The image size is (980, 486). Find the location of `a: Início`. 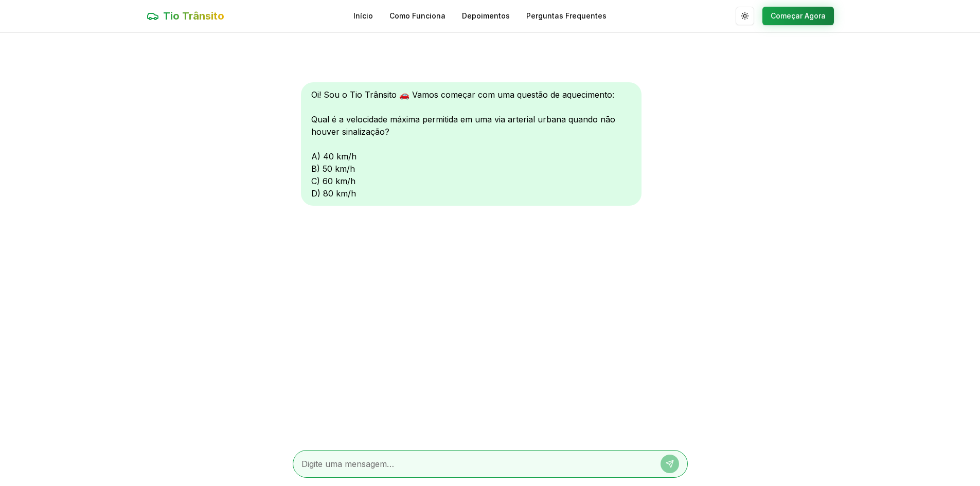

a: Início is located at coordinates (363, 16).